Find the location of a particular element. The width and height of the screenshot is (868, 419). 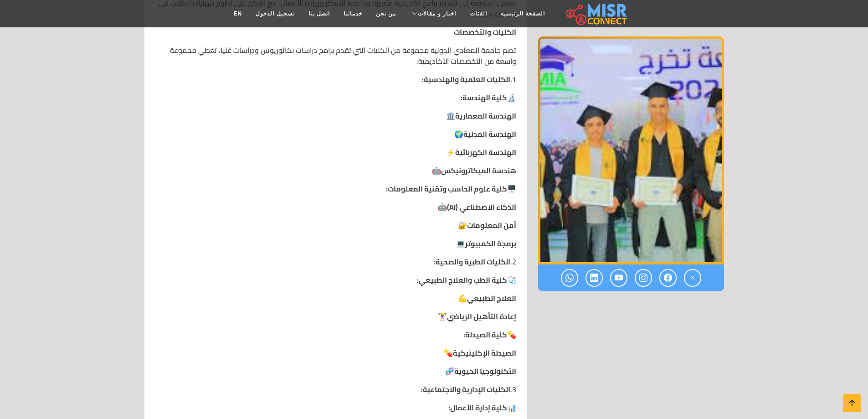

p: 2. is located at coordinates (336, 261).